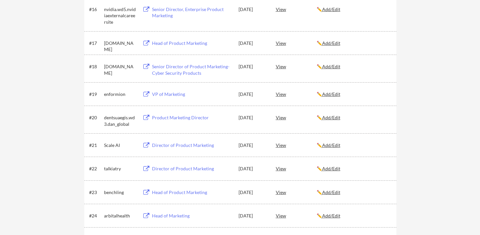  Describe the element at coordinates (120, 215) in the screenshot. I see `div: arbitalhealth` at that location.